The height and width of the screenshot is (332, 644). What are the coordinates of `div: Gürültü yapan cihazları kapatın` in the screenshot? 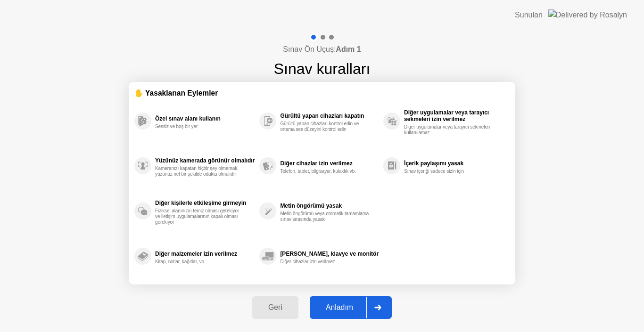 It's located at (329, 116).